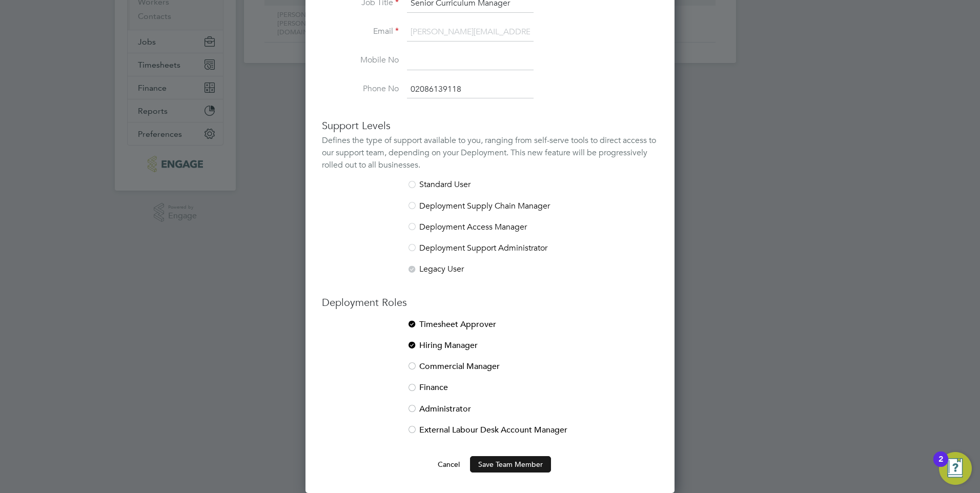  I want to click on li: Administrator, so click(490, 414).